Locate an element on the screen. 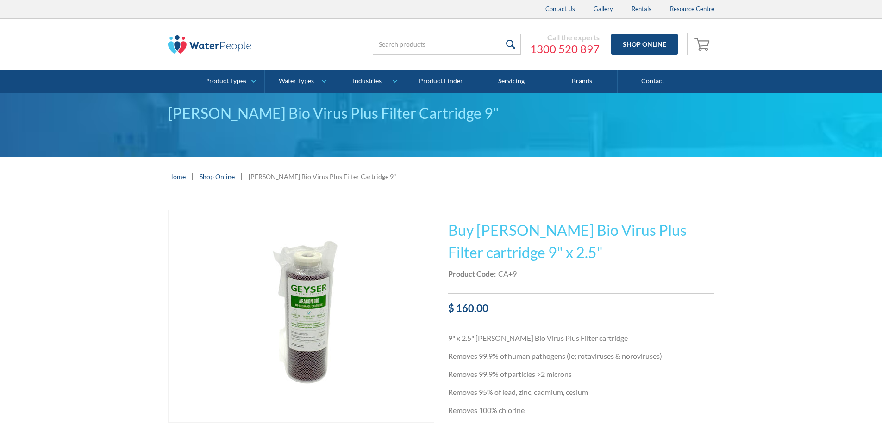 The image size is (882, 425). img: shopping cart is located at coordinates (703, 44).